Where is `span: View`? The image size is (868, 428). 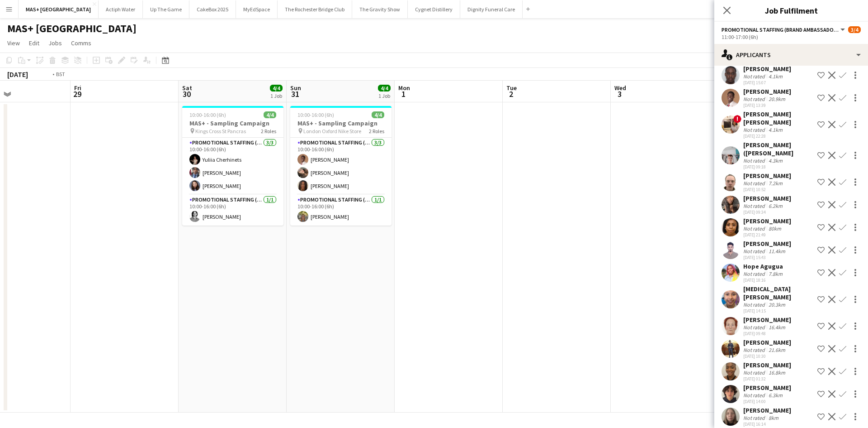
span: View is located at coordinates (13, 43).